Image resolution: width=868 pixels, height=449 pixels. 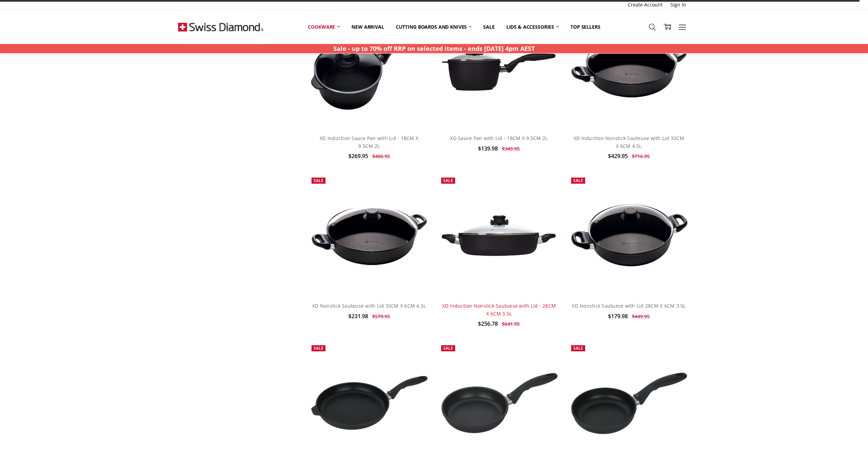 What do you see at coordinates (618, 156) in the screenshot?
I see `span: $429.95` at bounding box center [618, 156].